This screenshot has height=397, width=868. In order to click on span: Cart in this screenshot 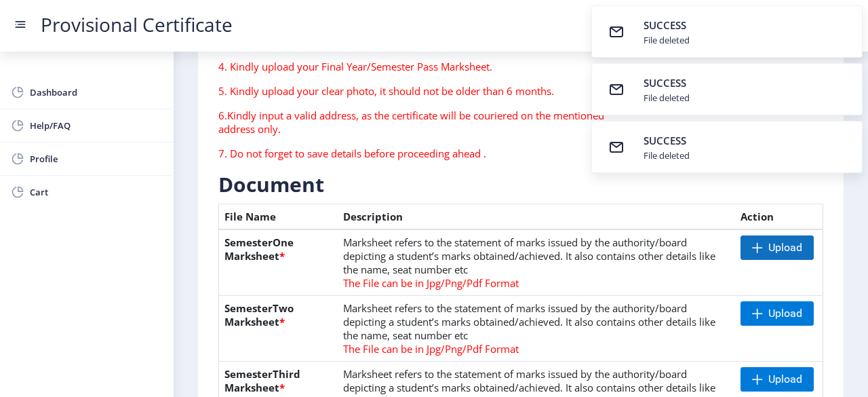, I will do `click(97, 192)`.